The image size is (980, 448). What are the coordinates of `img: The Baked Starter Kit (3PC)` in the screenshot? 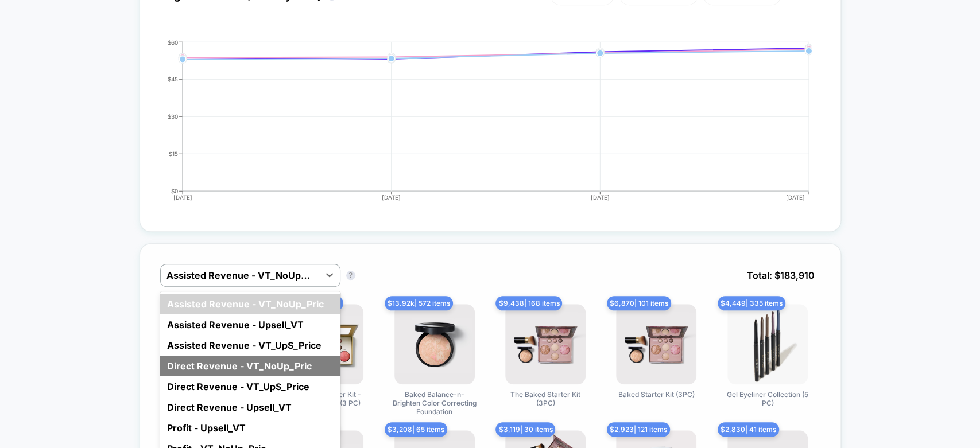 It's located at (546, 344).